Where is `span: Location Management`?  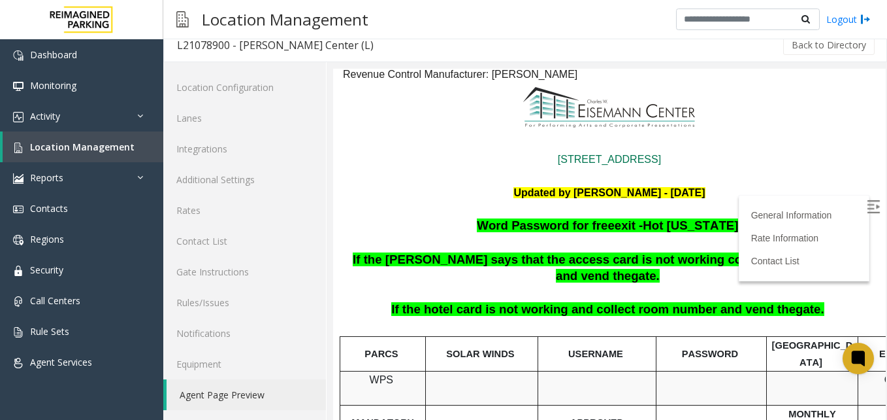 span: Location Management is located at coordinates (82, 146).